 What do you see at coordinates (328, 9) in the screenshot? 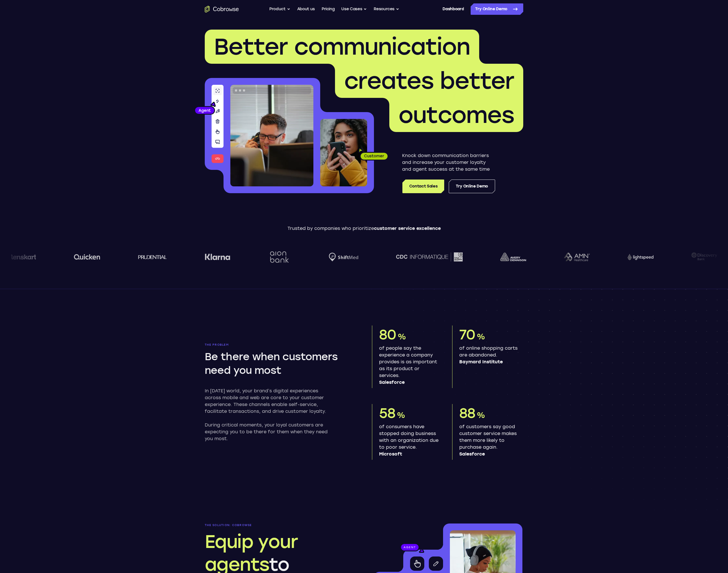
I see `a: Pricing` at bounding box center [328, 9].